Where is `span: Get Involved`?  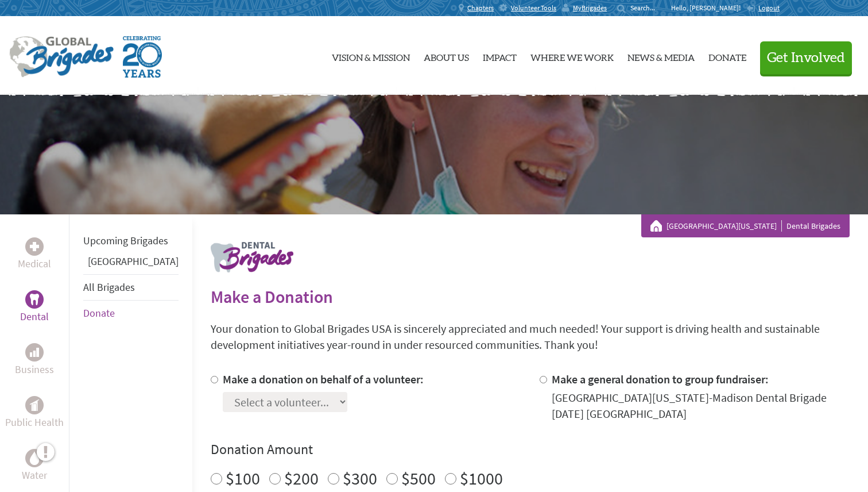
span: Get Involved is located at coordinates (806, 58).